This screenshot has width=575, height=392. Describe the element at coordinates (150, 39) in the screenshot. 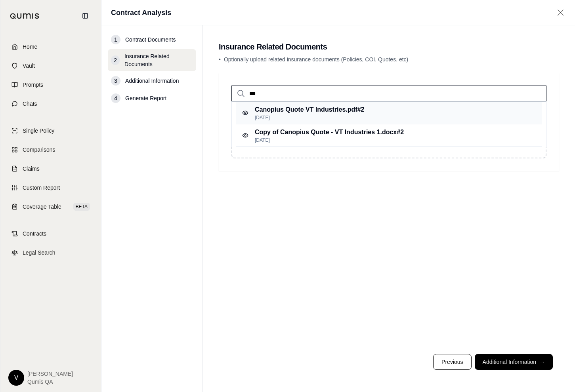

I see `span: Contract Documents` at that location.